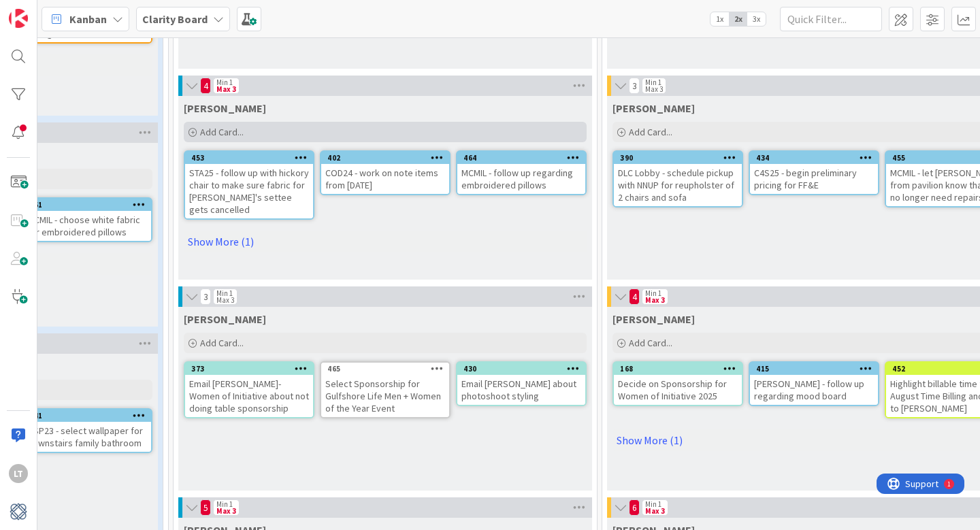 The height and width of the screenshot is (530, 980). What do you see at coordinates (678, 390) in the screenshot?
I see `div: Decide on Sponsorship for Women of Initiative 2025` at bounding box center [678, 390].